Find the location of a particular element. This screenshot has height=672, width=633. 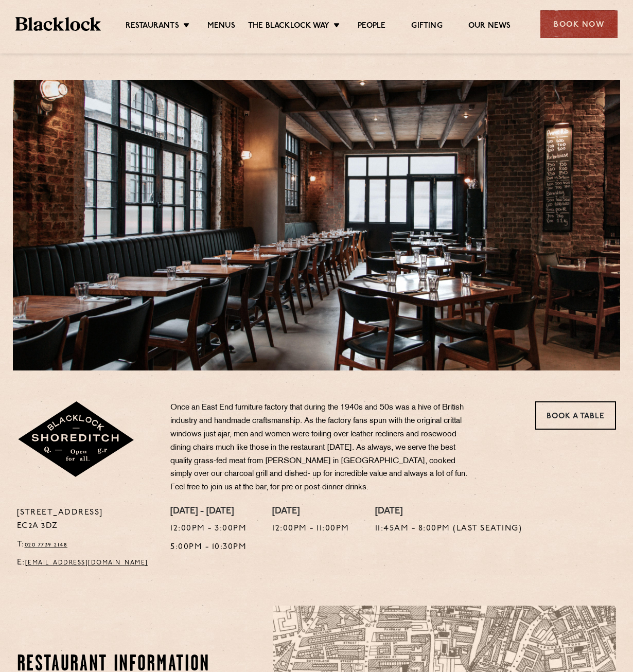

p: Once an East End furniture factory that during the 1940s and 50s was a hive of British industry a... is located at coordinates (322, 447).